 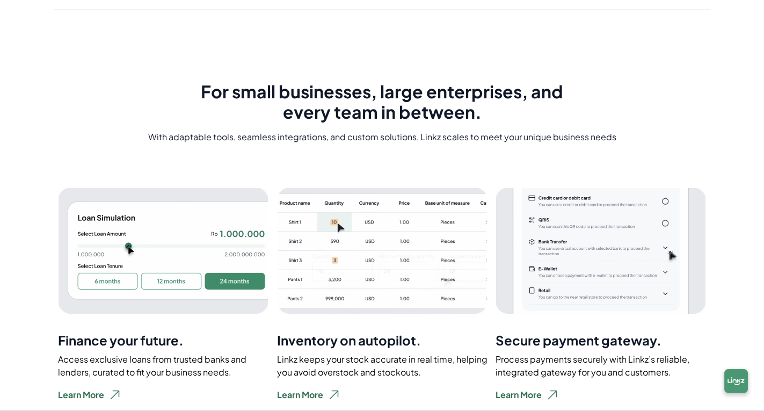 I want to click on p: Secure payment gateway., so click(x=600, y=340).